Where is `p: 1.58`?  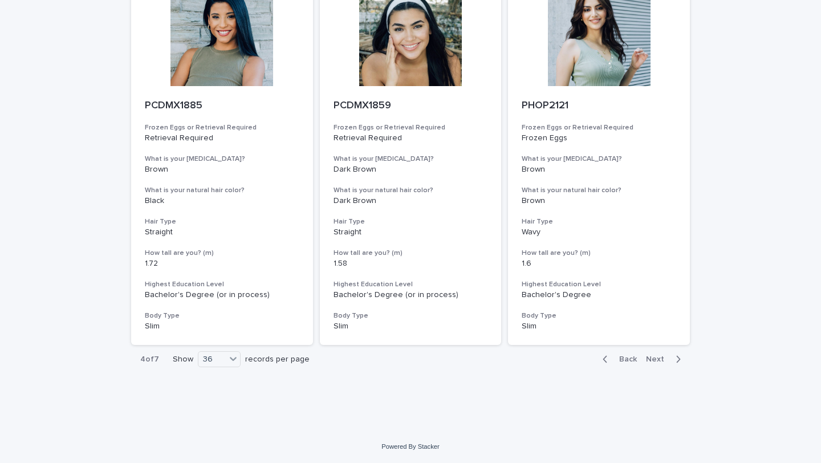
p: 1.58 is located at coordinates (410, 263).